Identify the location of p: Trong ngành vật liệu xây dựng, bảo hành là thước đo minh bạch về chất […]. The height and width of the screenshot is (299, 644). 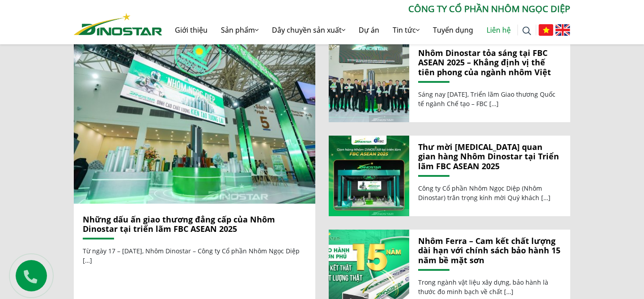
(490, 287).